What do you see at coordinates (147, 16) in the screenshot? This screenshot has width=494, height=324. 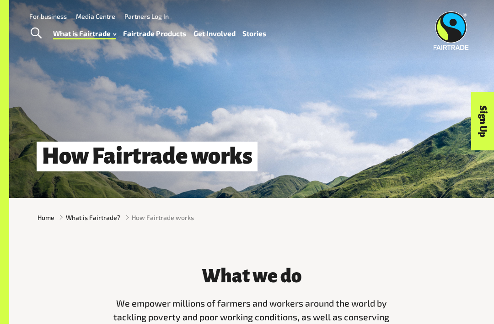 I see `a: Partners Log In` at bounding box center [147, 16].